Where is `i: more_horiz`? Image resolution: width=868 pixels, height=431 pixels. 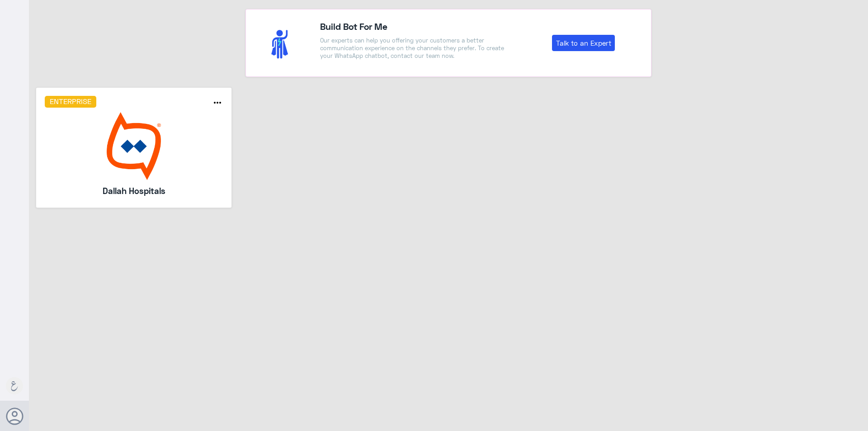 i: more_horiz is located at coordinates (217, 103).